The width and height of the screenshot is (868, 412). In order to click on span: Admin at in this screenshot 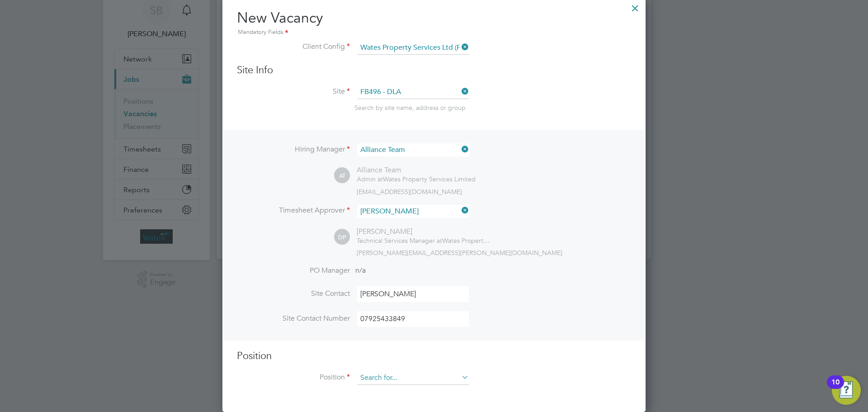, I will do `click(370, 179)`.